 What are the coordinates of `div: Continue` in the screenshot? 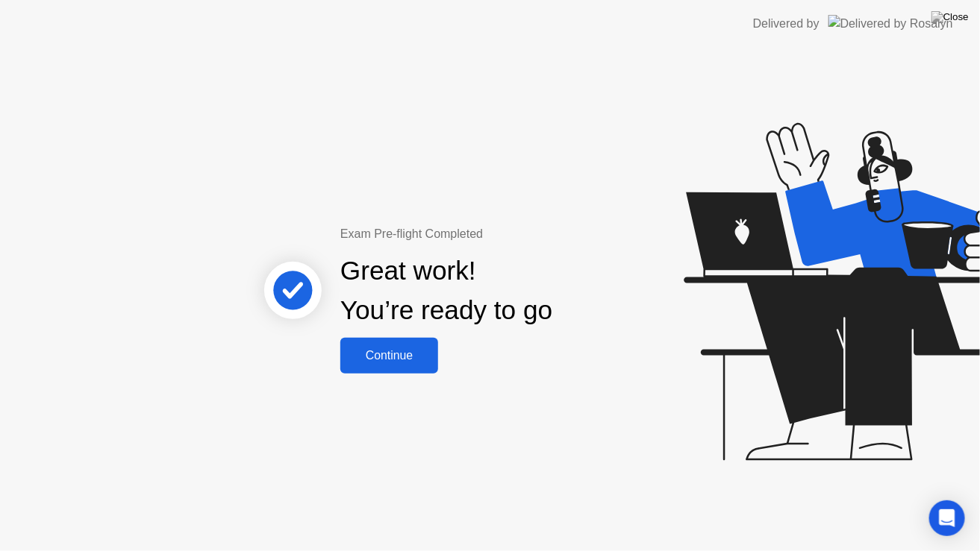 It's located at (388, 356).